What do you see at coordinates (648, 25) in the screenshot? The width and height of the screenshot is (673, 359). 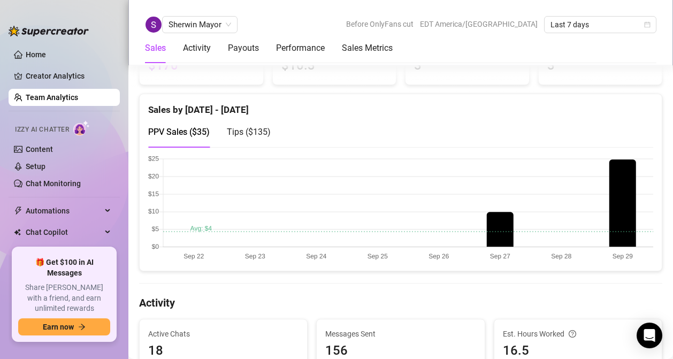 I see `span: calendar` at bounding box center [648, 25].